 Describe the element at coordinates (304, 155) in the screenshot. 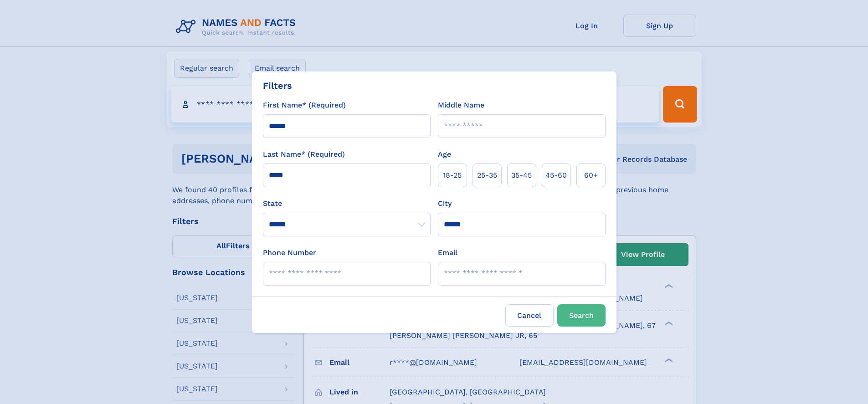

I see `label: Last Name* (Required)` at that location.